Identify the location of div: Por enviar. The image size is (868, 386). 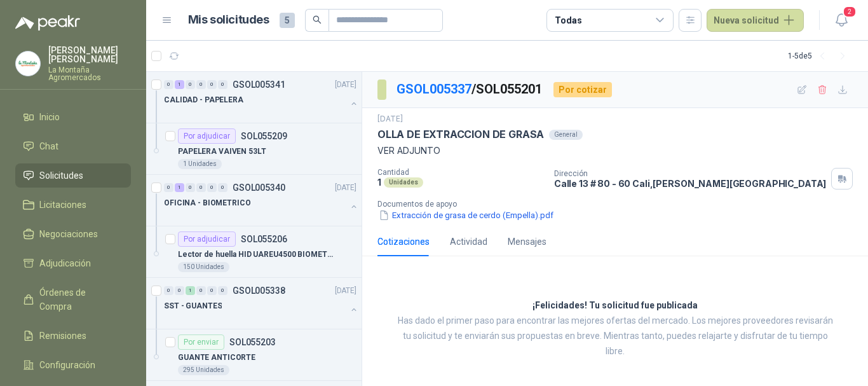
(201, 343).